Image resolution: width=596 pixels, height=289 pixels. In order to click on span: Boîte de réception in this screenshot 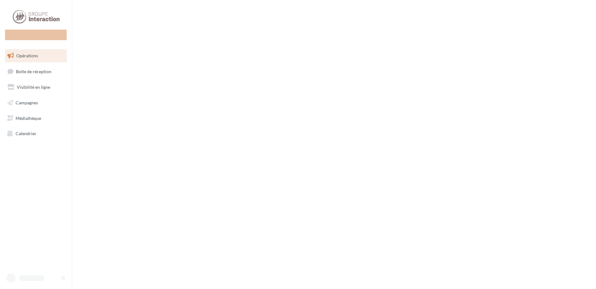, I will do `click(34, 71)`.